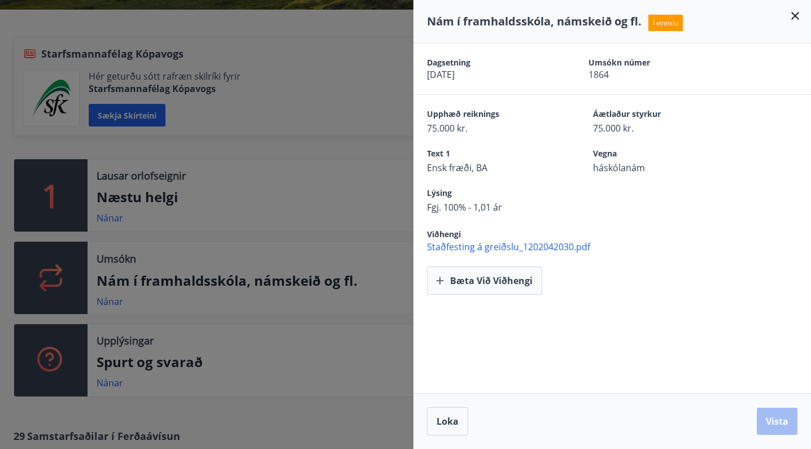 This screenshot has width=811, height=449. Describe the element at coordinates (488, 63) in the screenshot. I see `span: Dagsetning` at that location.